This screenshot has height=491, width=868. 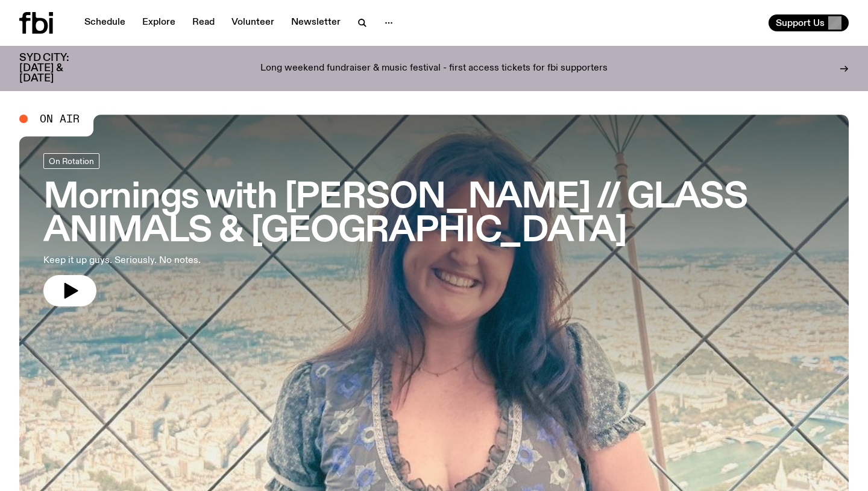 What do you see at coordinates (252, 23) in the screenshot?
I see `a: Volunteer` at bounding box center [252, 23].